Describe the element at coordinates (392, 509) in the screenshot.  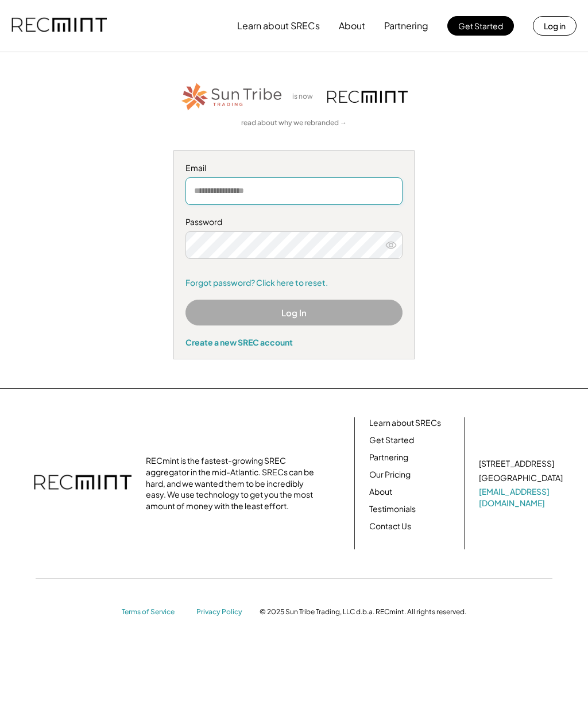
I see `a: Testimonials` at that location.